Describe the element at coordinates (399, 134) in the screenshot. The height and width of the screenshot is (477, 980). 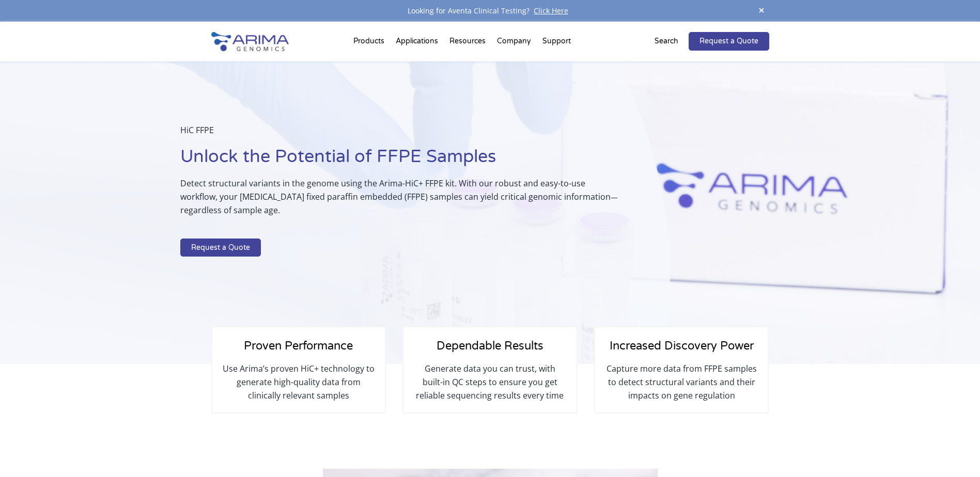
I see `p: HiC FFPE` at that location.